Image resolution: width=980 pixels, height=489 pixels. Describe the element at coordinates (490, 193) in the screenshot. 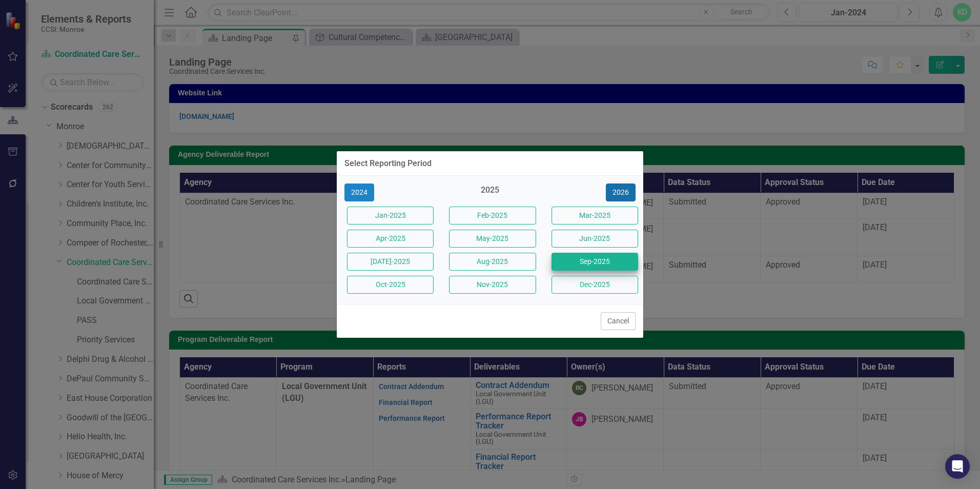

I see `div: 2025` at that location.